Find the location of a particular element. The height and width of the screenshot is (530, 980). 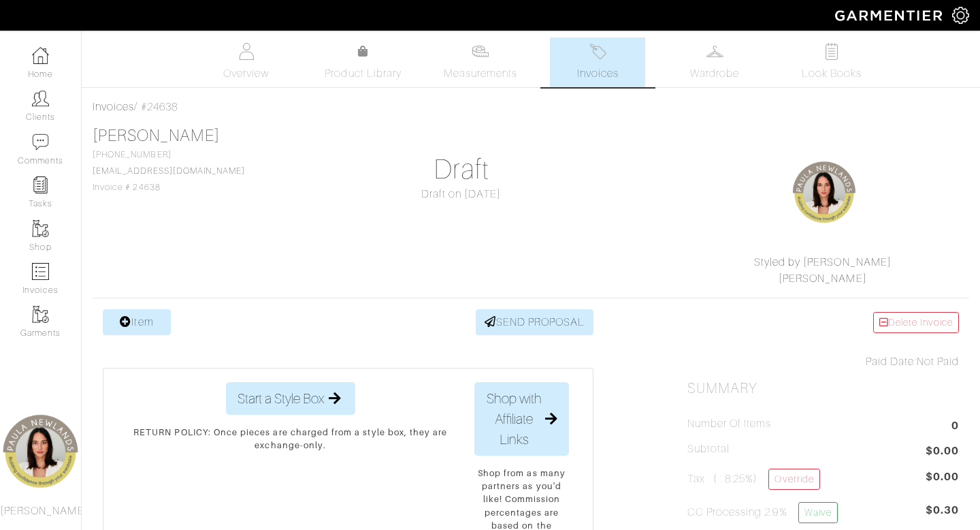

a: Item is located at coordinates (137, 322).